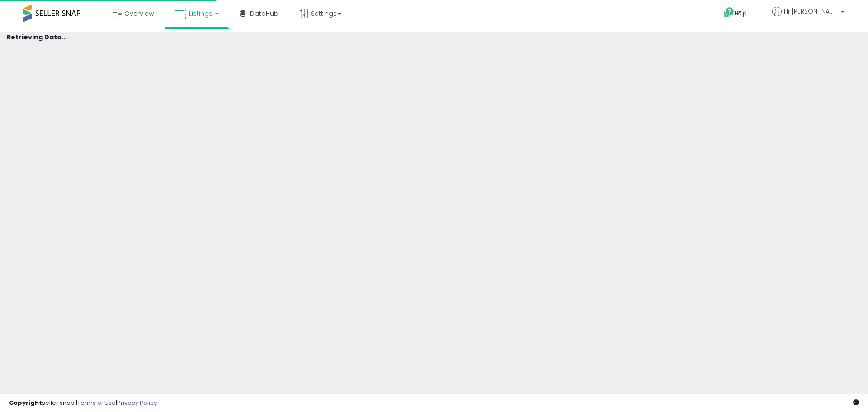 Image resolution: width=868 pixels, height=412 pixels. What do you see at coordinates (200, 14) in the screenshot?
I see `span: Listings` at bounding box center [200, 14].